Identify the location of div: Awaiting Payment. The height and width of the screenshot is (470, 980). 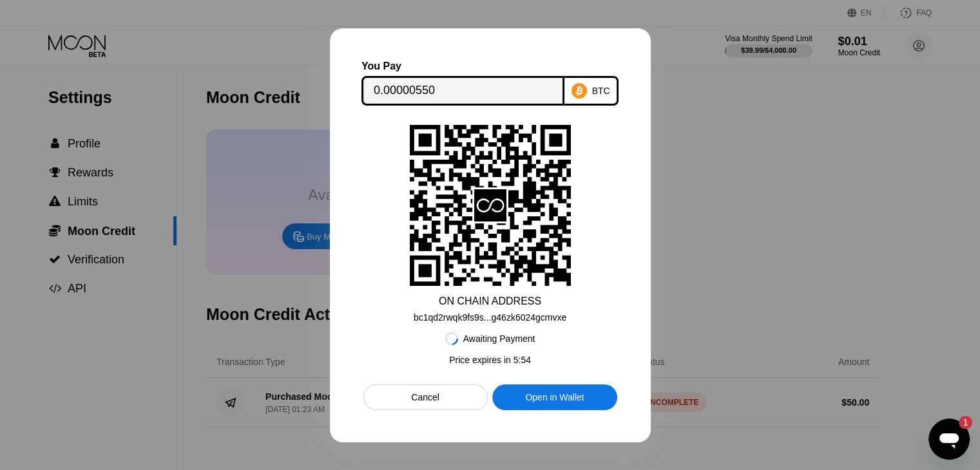
(499, 338).